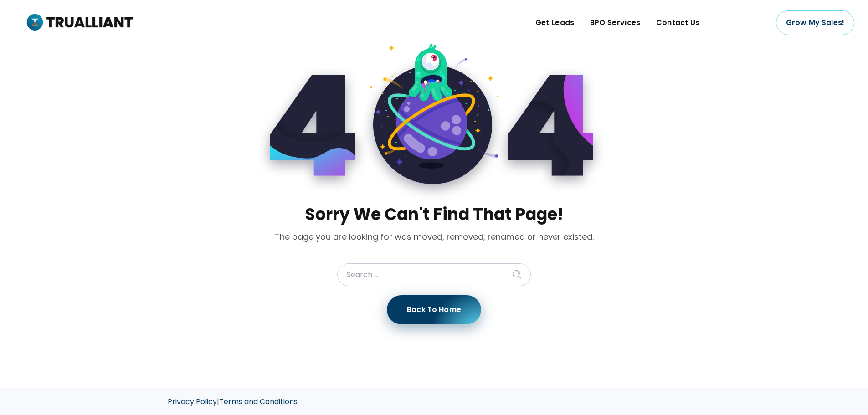  What do you see at coordinates (678, 23) in the screenshot?
I see `span: Contact Us` at bounding box center [678, 23].